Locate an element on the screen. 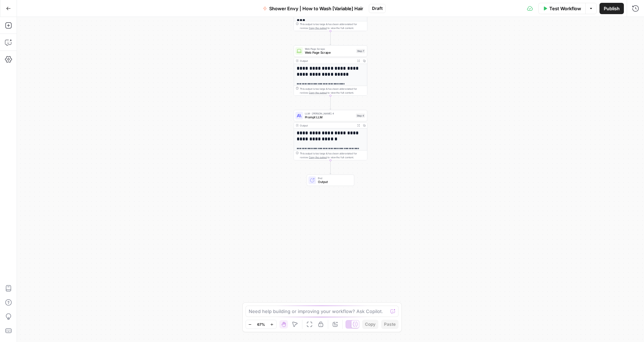  button: Publish is located at coordinates (611, 8).